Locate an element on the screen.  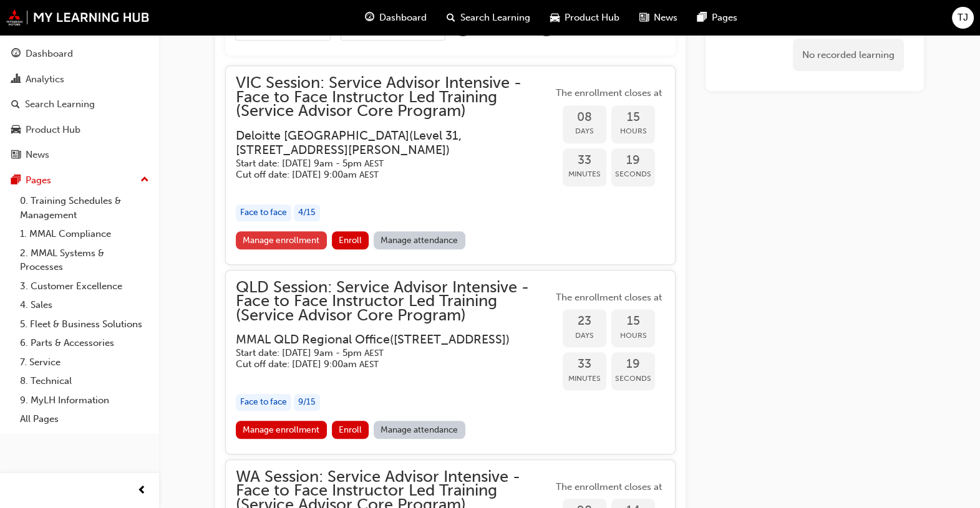
span: 23 is located at coordinates (585, 321).